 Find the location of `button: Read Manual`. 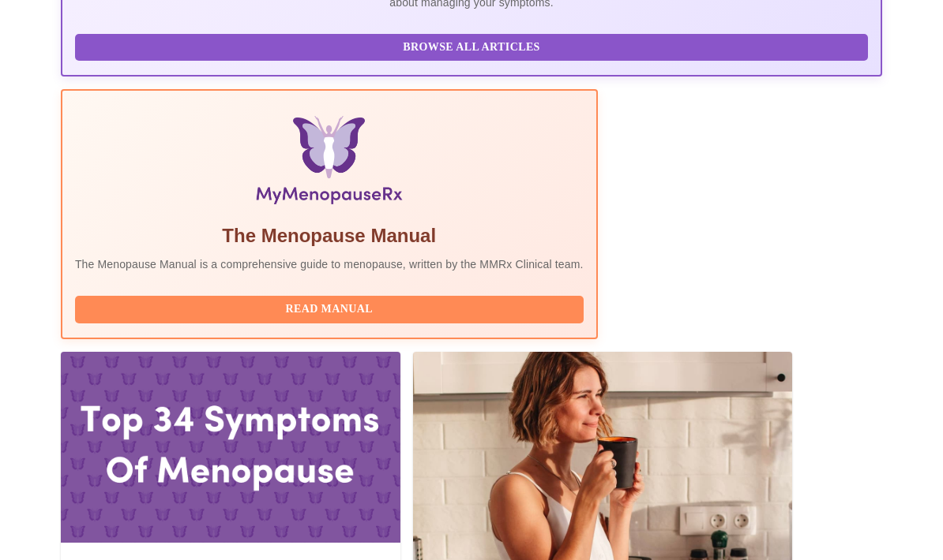

button: Read Manual is located at coordinates (330, 310).